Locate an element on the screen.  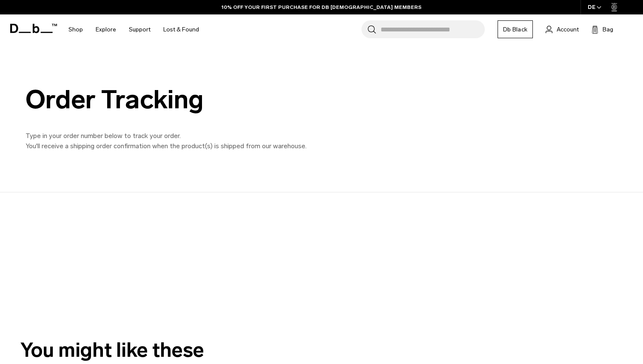
nav: Main Navigation is located at coordinates (133, 29).